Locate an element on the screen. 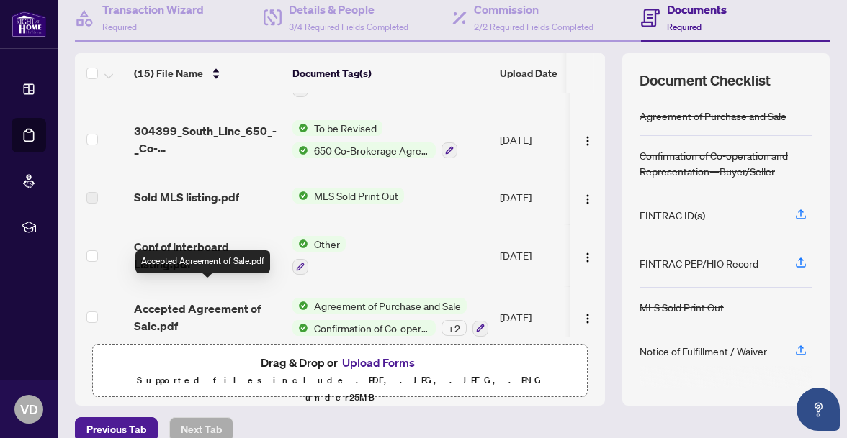  h4: Transaction Wizard is located at coordinates (153, 9).